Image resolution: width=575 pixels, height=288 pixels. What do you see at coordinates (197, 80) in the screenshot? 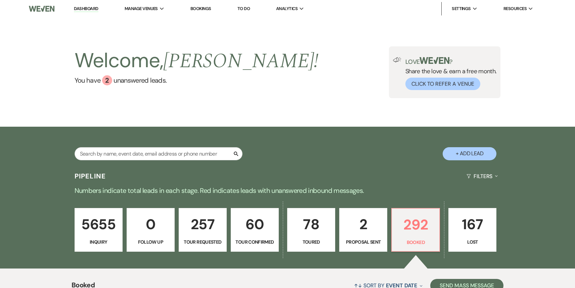
I see `a: You have 2 unanswered leads.` at bounding box center [197, 80].